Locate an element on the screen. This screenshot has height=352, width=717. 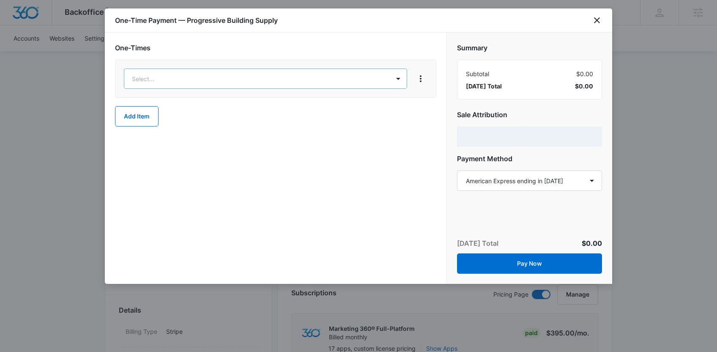
h2: One-Times is located at coordinates (276, 48).